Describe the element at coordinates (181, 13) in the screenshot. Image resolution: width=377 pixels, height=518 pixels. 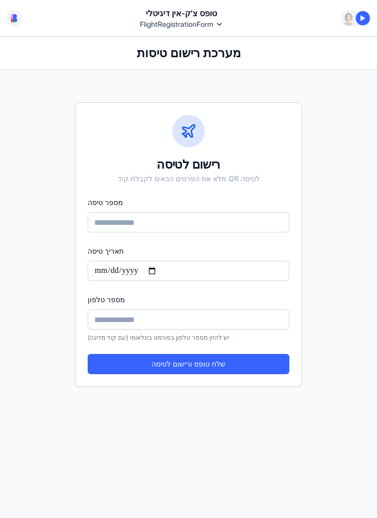
I see `h1: טופס צ'ק-אין דיגיטלי` at that location.